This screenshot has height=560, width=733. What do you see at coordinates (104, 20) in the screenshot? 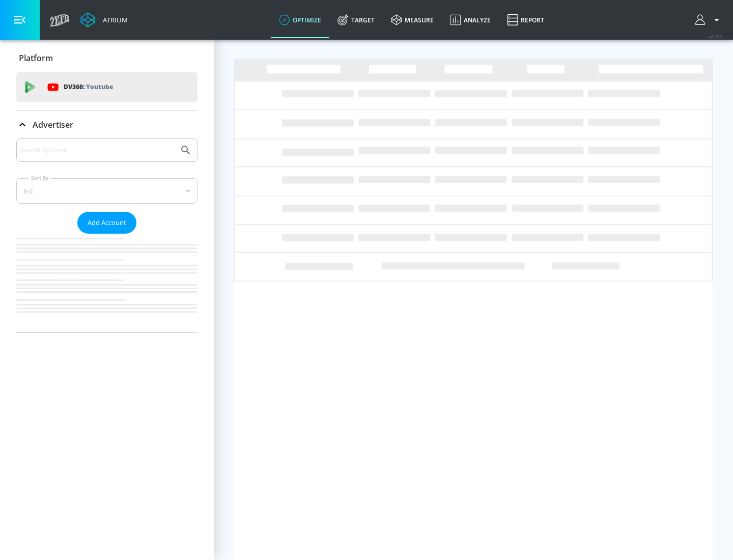
I see `a: Atrium` at bounding box center [104, 20].